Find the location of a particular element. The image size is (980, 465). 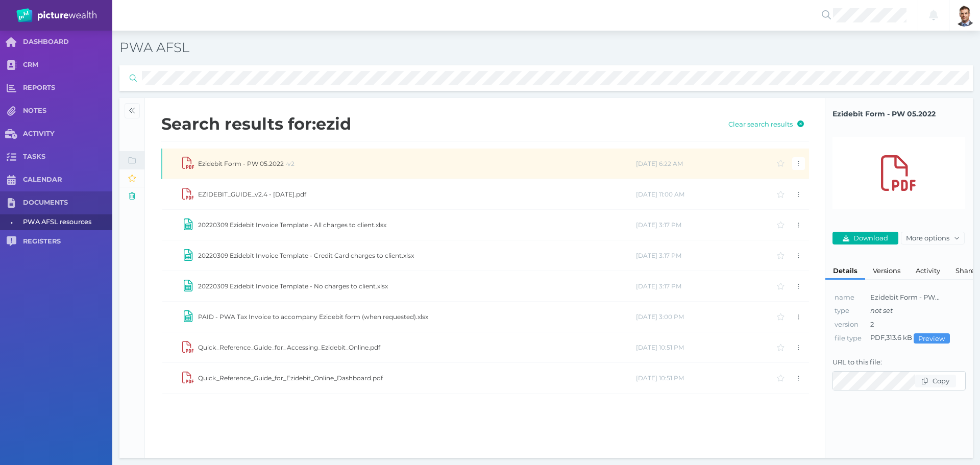

h3: PWA AFSL is located at coordinates (404, 48).